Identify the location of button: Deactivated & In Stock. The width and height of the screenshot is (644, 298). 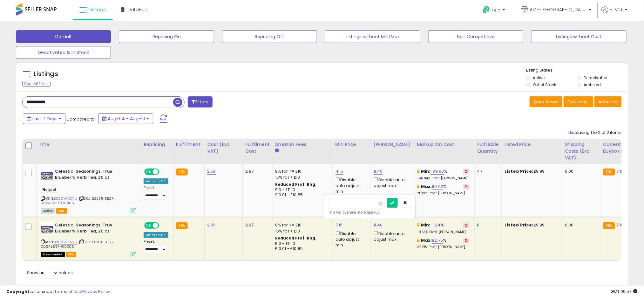
(63, 53).